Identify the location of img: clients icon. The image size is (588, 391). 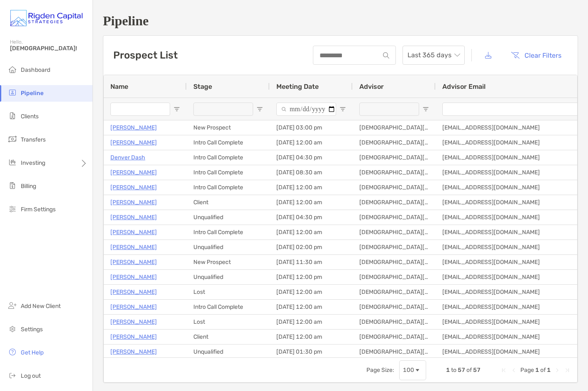
(12, 116).